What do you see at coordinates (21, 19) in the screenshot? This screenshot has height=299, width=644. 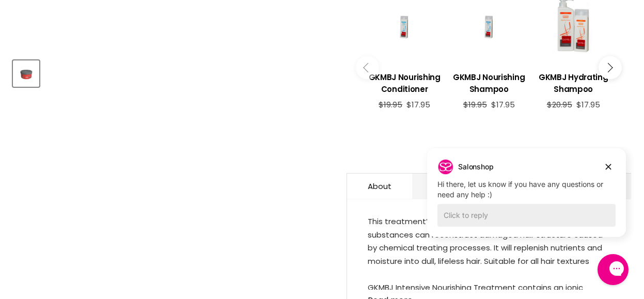 I see `button: Gorgias live chat` at bounding box center [21, 19].